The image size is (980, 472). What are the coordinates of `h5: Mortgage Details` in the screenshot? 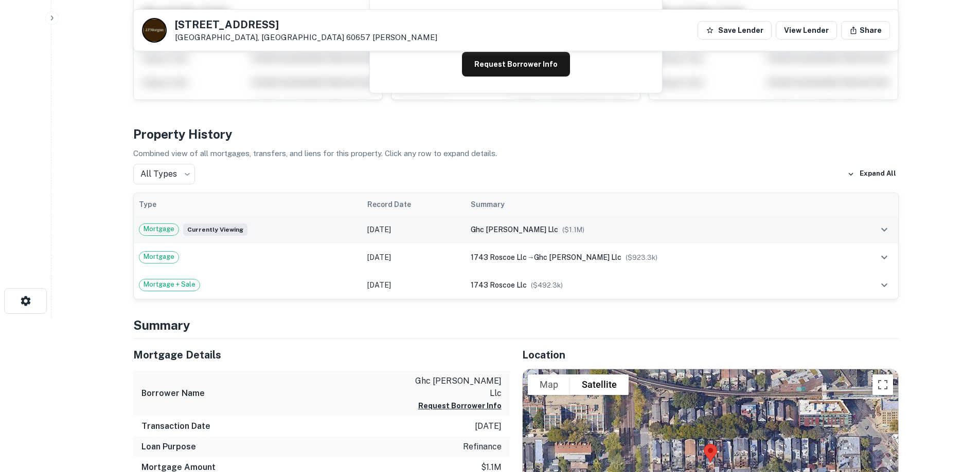 It's located at (322, 355).